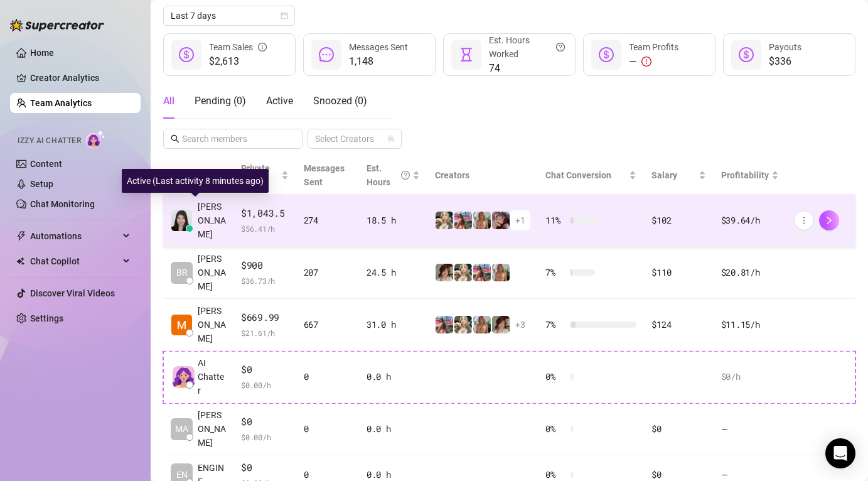 This screenshot has width=868, height=481. What do you see at coordinates (520, 220) in the screenshot?
I see `span: + 1` at bounding box center [520, 220].